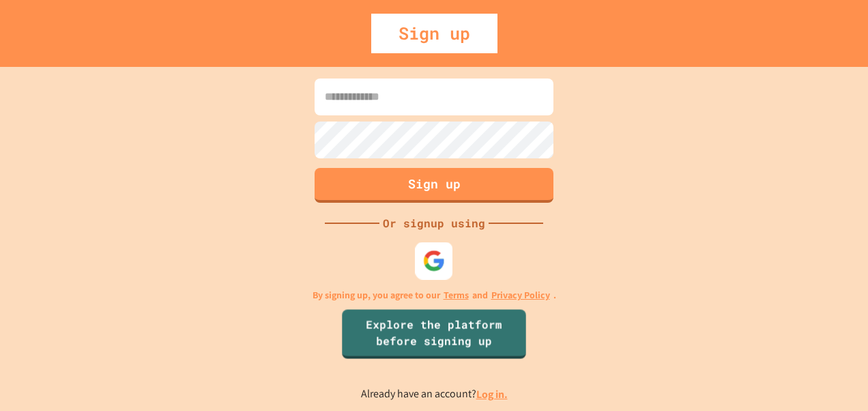 This screenshot has height=411, width=868. What do you see at coordinates (434, 223) in the screenshot?
I see `div: Or signup using` at bounding box center [434, 223].